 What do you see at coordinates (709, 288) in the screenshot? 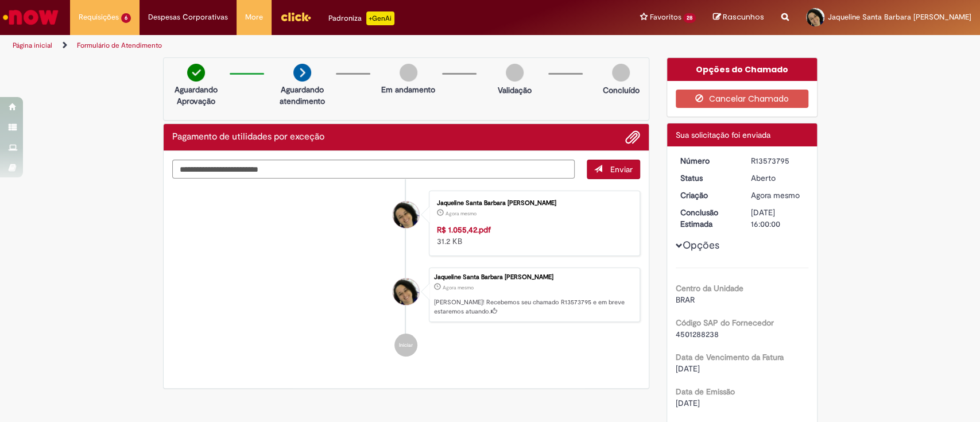
I see `b: Centro da Unidade` at bounding box center [709, 288].